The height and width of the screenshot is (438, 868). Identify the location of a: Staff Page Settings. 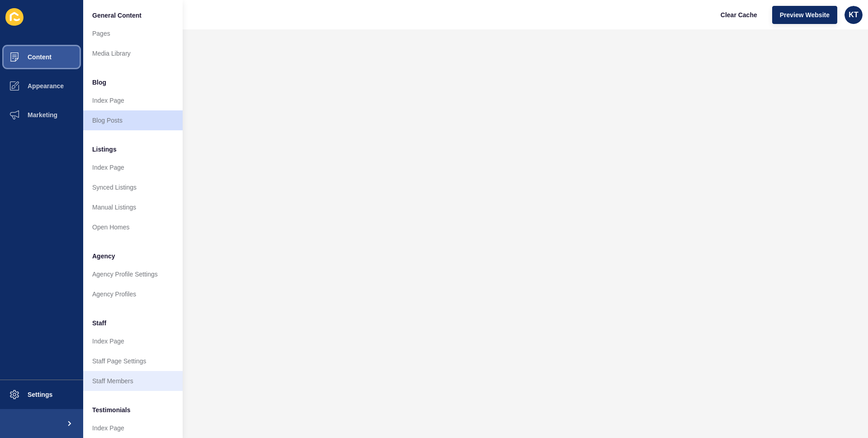
(133, 361).